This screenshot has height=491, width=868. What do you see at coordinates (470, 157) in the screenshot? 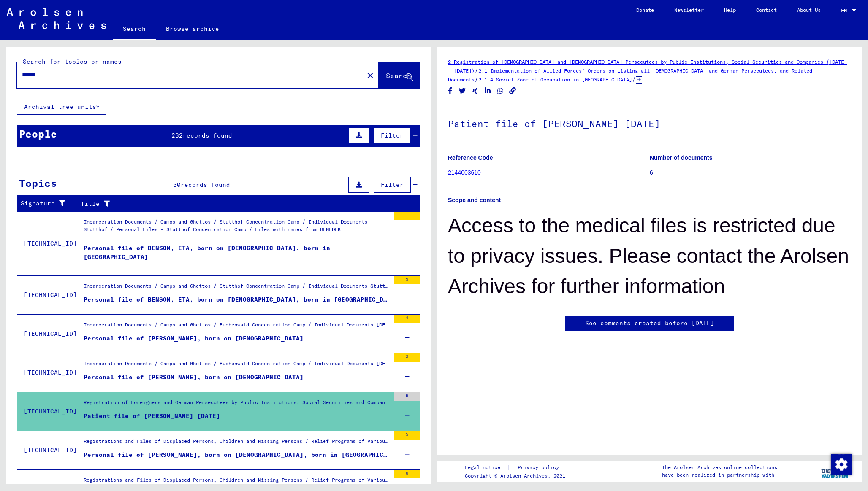
I see `b: Reference Code` at bounding box center [470, 157].